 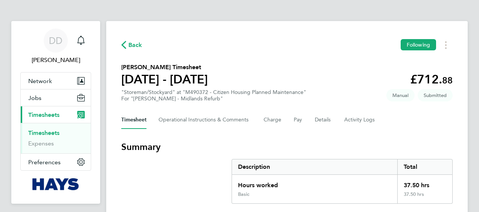 What do you see at coordinates (35, 98) in the screenshot?
I see `span: Jobs` at bounding box center [35, 98].